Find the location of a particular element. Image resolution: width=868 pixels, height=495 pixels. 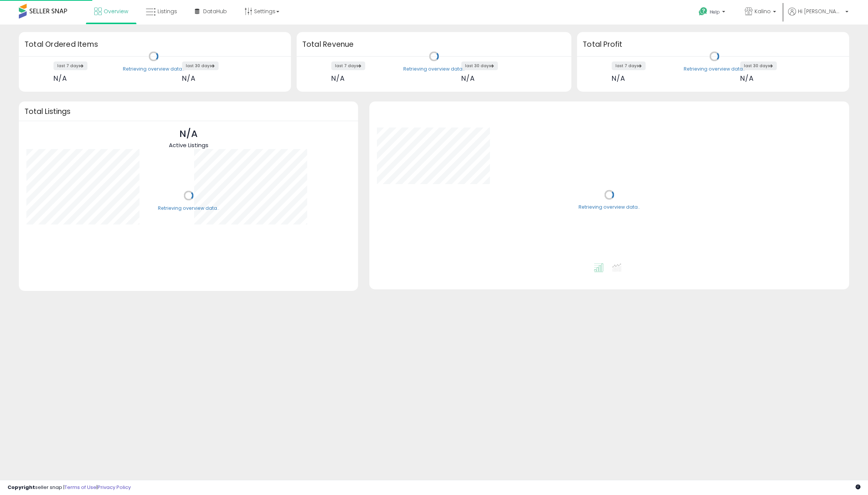

span: Listings is located at coordinates (167, 12).